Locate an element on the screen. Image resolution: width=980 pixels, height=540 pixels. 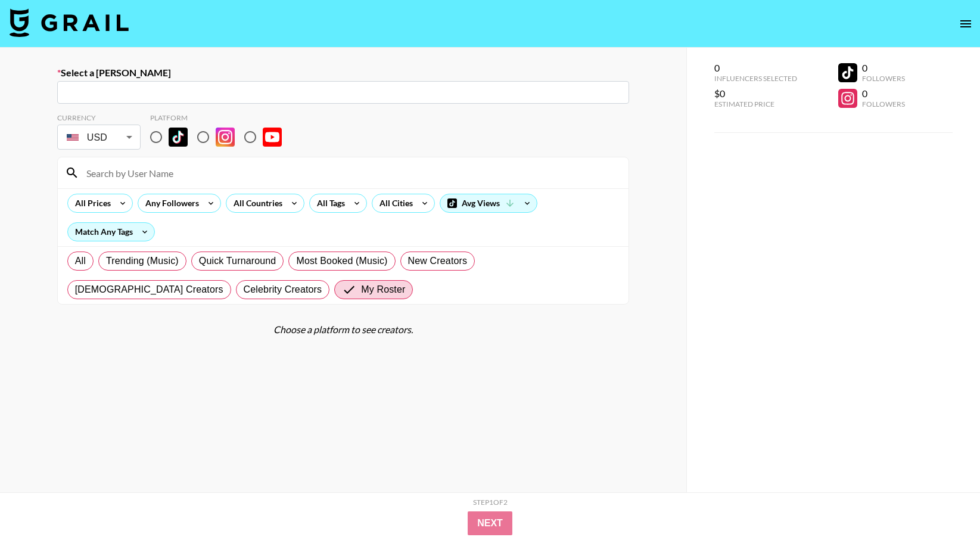
span: Quick Turnaround is located at coordinates (238, 261).